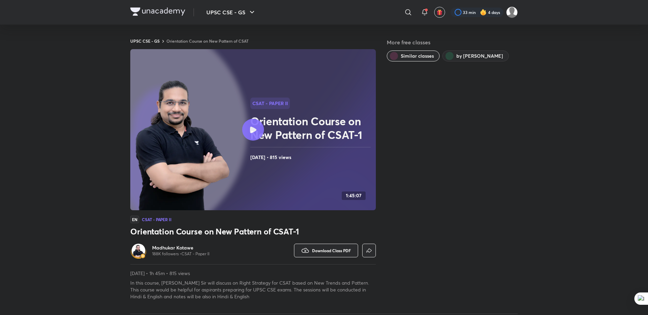 This screenshot has width=648, height=315. Describe the element at coordinates (413, 56) in the screenshot. I see `button: Similar classes` at that location.